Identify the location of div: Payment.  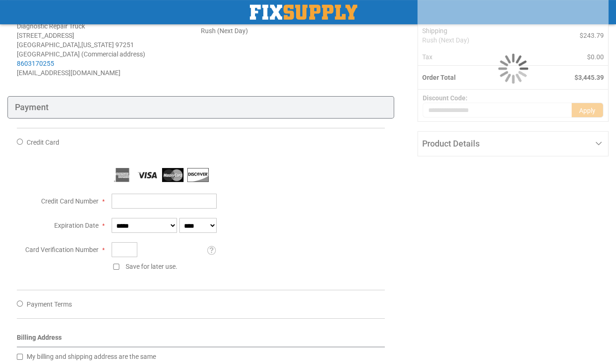
(201, 107).